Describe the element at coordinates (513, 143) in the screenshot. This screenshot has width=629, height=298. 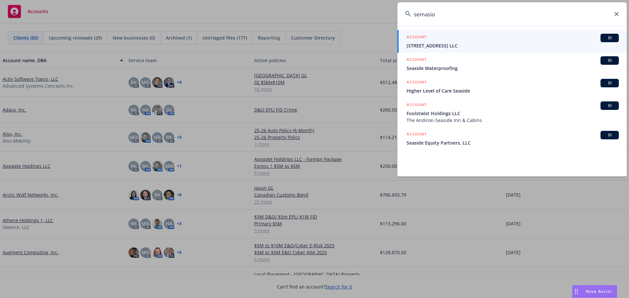
I see `span: Seaside Equity Partners, LLC` at that location.